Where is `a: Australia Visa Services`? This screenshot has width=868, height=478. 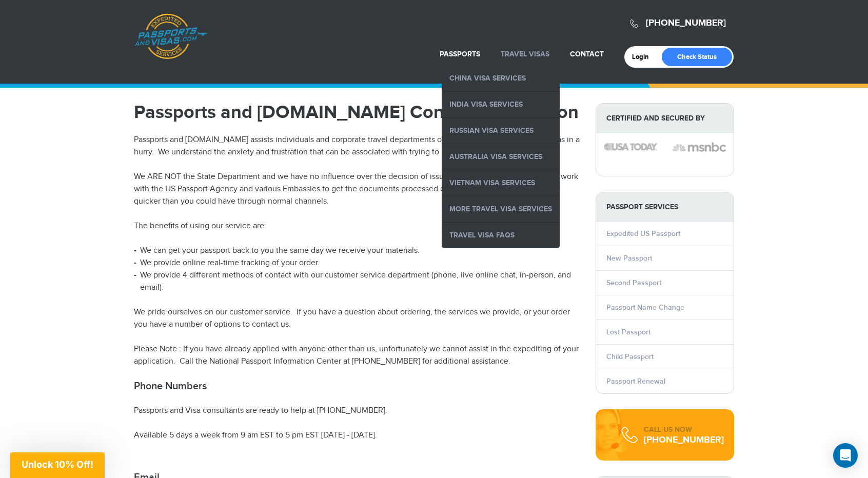
a: Australia Visa Services is located at coordinates (501, 157).